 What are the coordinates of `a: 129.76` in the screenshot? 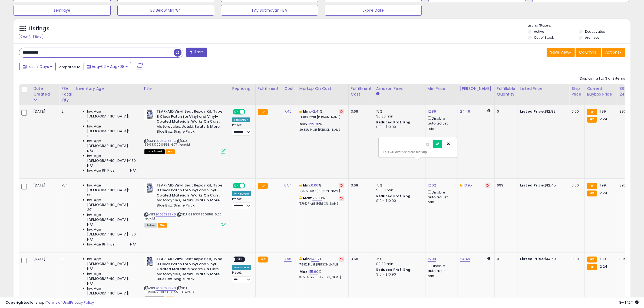 It's located at (314, 124).